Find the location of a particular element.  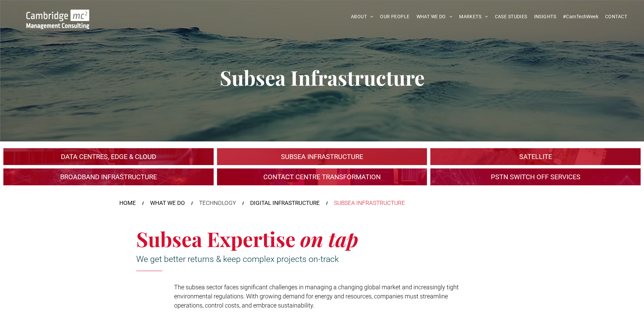

span: T is located at coordinates (176, 288).